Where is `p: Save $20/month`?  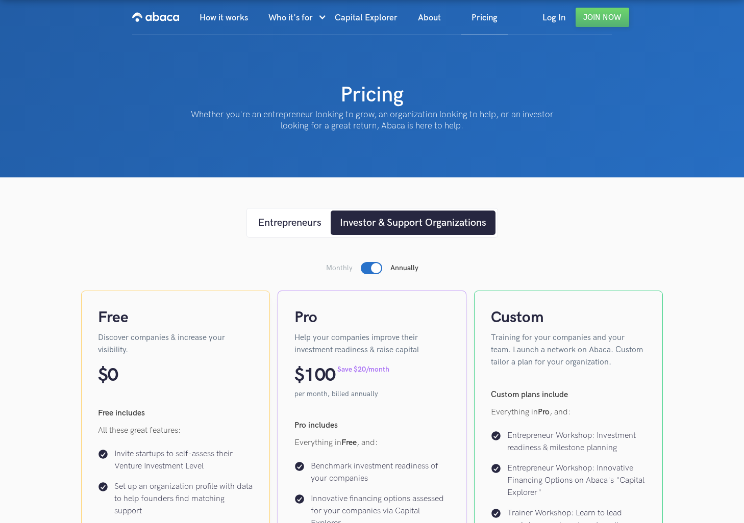 p: Save $20/month is located at coordinates (363, 370).